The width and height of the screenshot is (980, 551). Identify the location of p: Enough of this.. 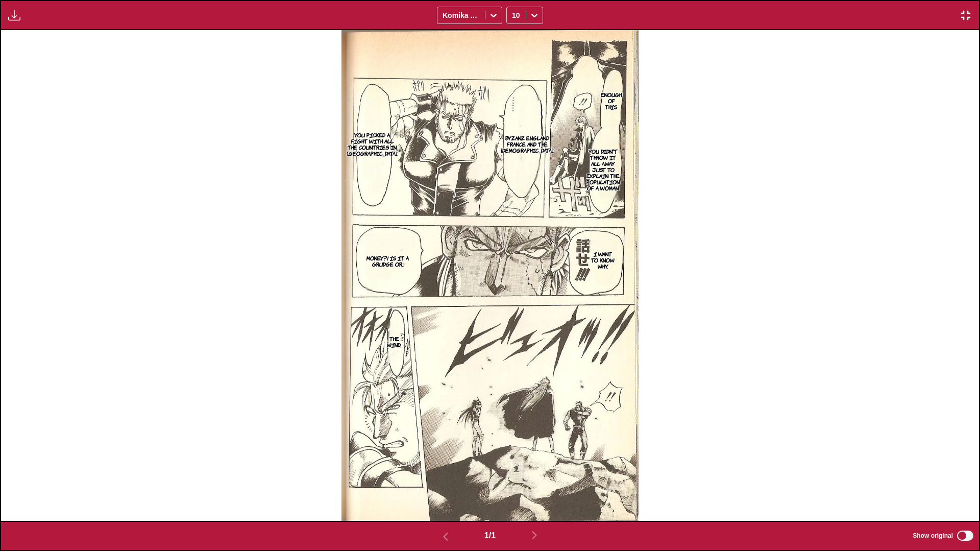
(611, 101).